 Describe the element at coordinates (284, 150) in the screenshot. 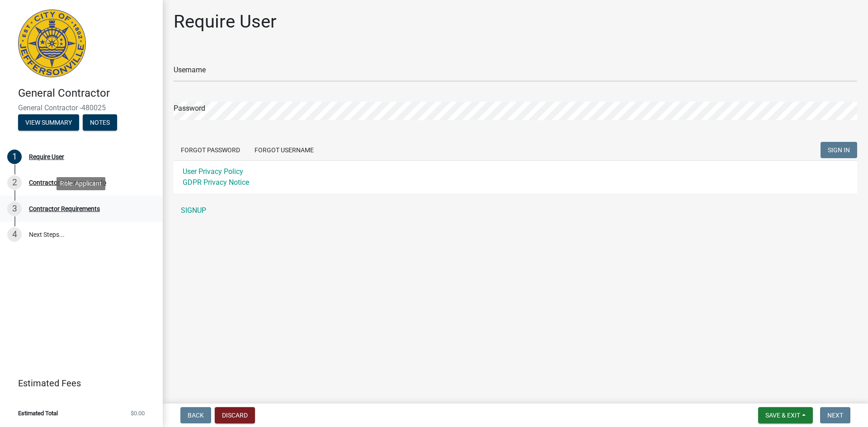

I see `button: Forgot Username` at that location.